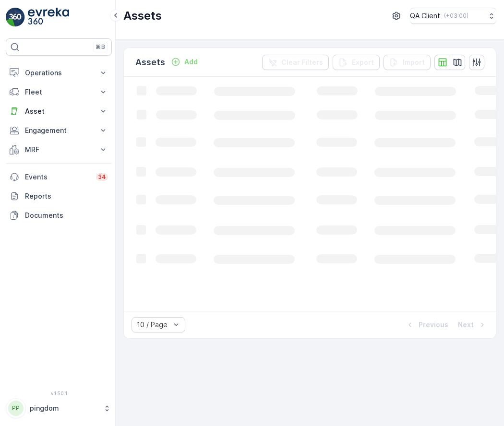 This screenshot has height=426, width=504. I want to click on p: pingdom, so click(64, 409).